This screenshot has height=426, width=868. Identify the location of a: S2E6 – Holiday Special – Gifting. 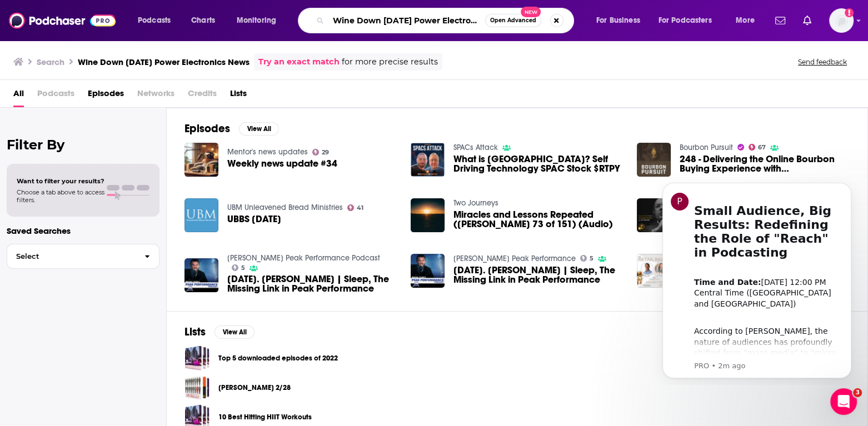
(653, 271).